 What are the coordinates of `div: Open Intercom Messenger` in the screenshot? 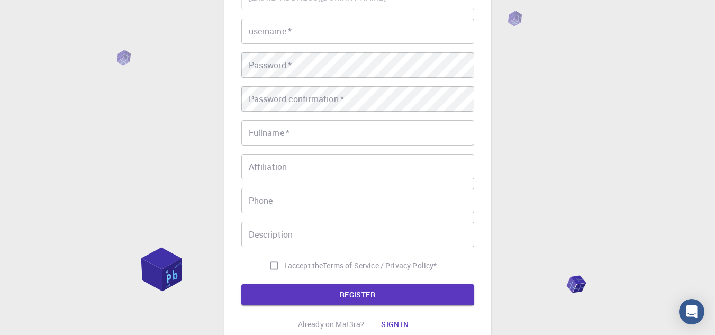 It's located at (692, 312).